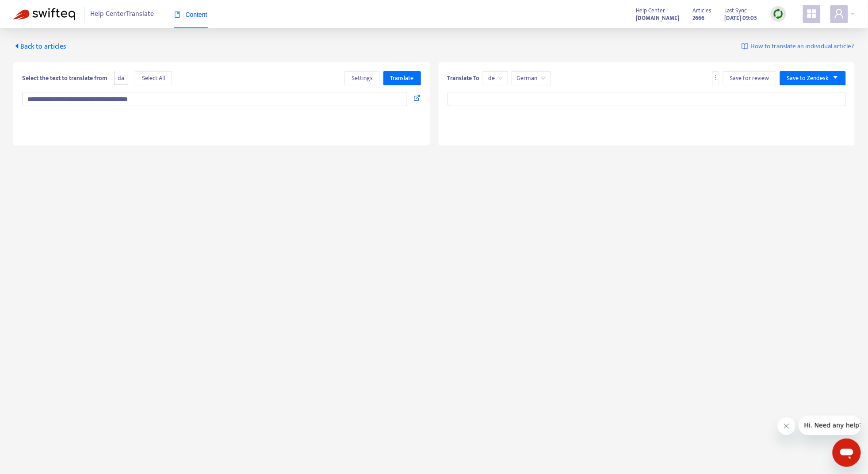  I want to click on span: Hi. Need any help?, so click(35, 9).